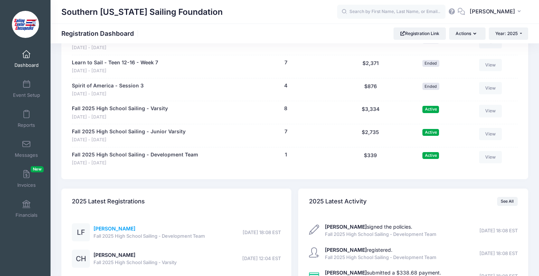  What do you see at coordinates (391, 12) in the screenshot?
I see `input: Search by First Name, Last Name, or Email...` at bounding box center [391, 12].